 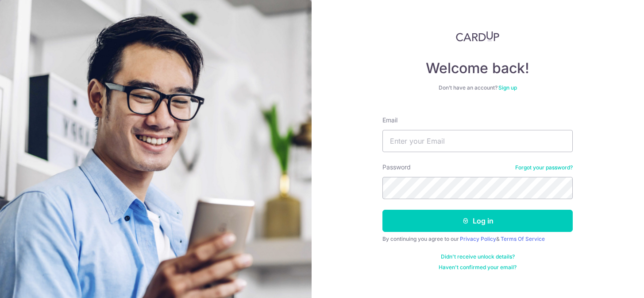 What do you see at coordinates (478, 88) in the screenshot?
I see `div: Don’t have an account?` at bounding box center [478, 88].